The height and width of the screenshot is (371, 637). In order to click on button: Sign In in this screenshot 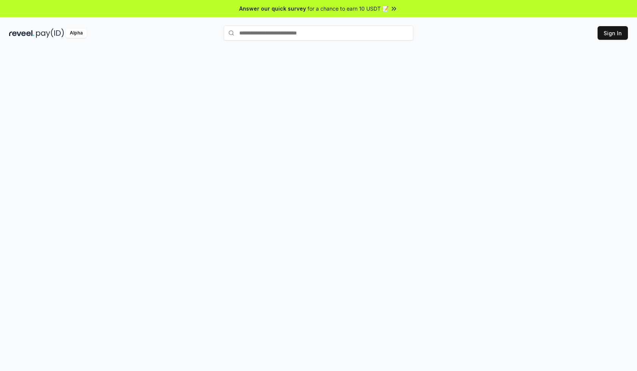, I will do `click(613, 33)`.